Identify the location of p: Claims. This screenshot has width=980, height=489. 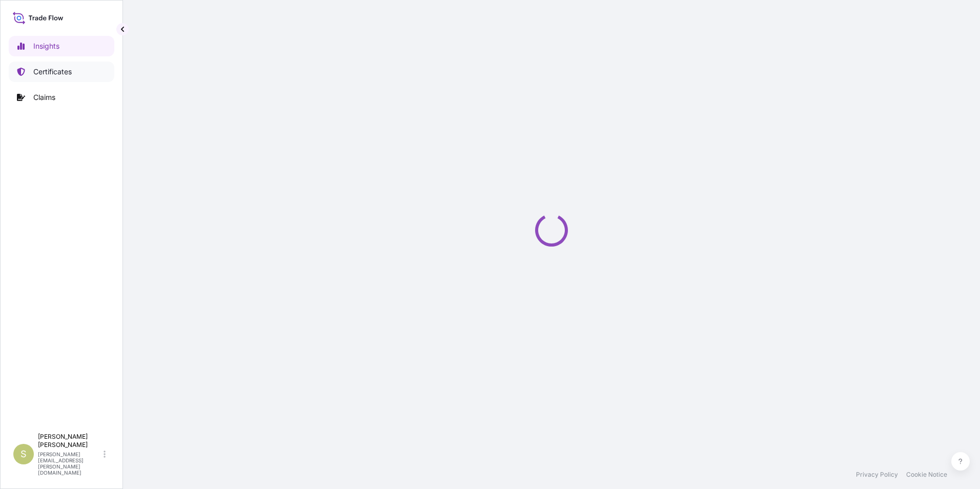
(44, 98).